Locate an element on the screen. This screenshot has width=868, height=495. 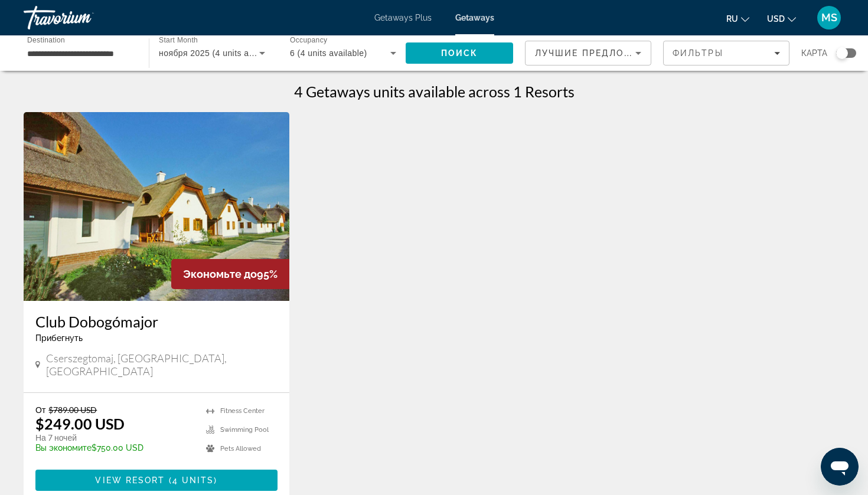
h3: Club Dobogómajor is located at coordinates (156, 321).